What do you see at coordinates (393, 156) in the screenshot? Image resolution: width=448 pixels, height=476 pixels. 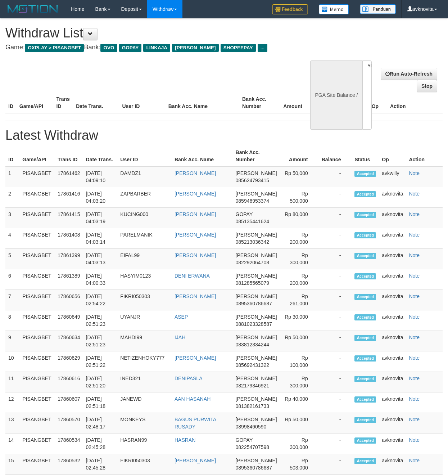 I see `th: Op` at bounding box center [393, 156].